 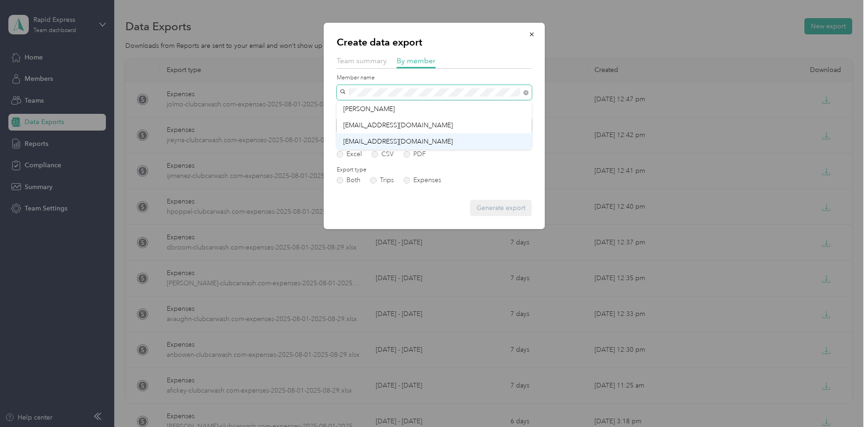 I want to click on label: Both, so click(x=348, y=181).